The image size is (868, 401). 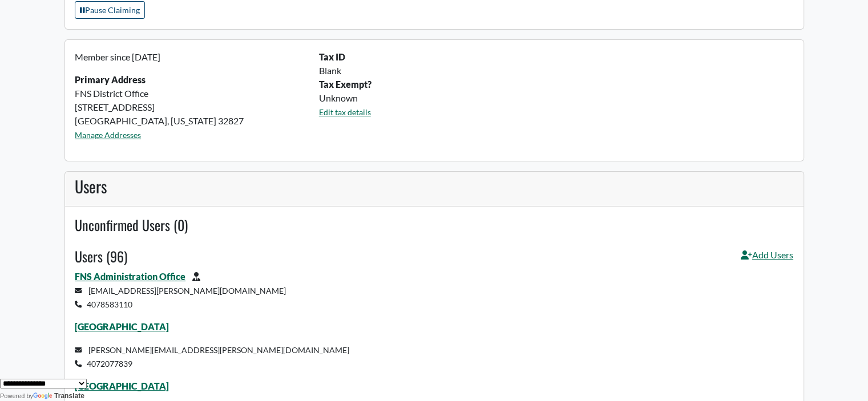 I want to click on h3: Users, so click(x=433, y=187).